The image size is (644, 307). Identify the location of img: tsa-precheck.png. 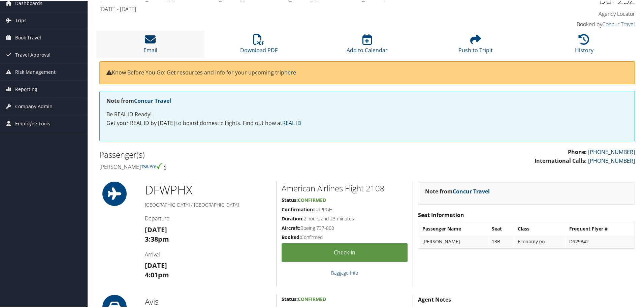
(151, 166).